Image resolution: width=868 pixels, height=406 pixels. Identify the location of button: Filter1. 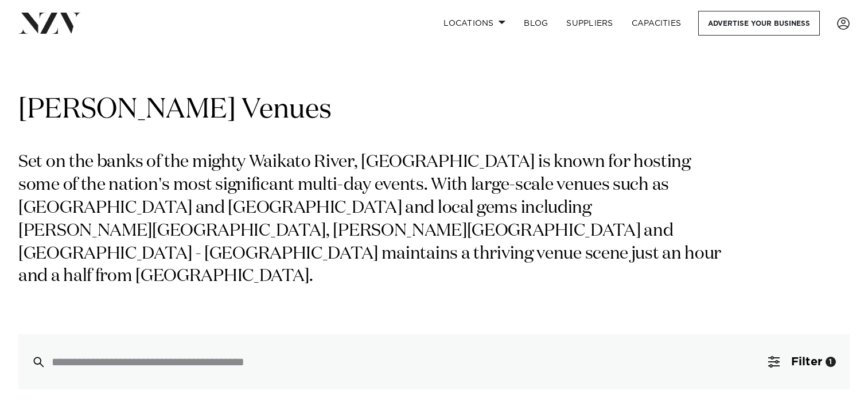
(802, 362).